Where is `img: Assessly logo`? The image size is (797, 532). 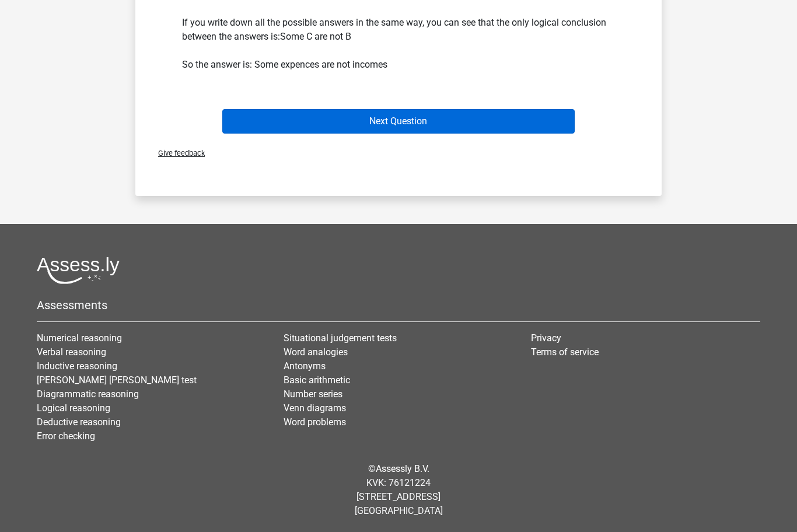
img: Assessly logo is located at coordinates (78, 270).